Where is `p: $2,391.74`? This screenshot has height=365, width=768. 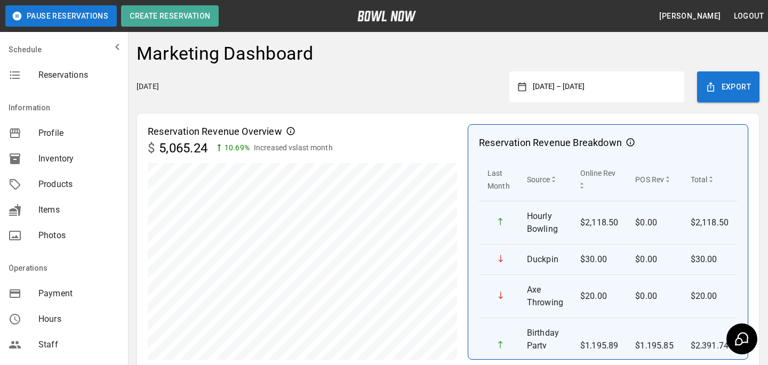 p: $2,391.74 is located at coordinates (709, 346).